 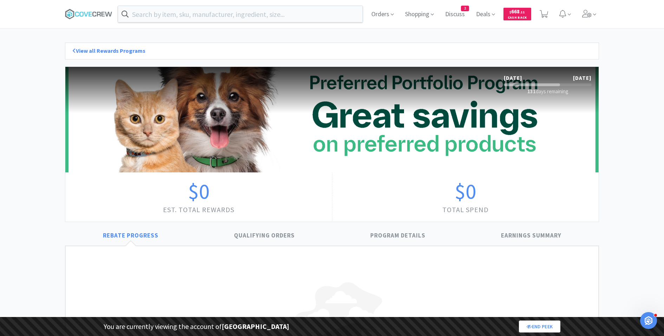 I want to click on input: Search by item, sku, manufacturer, ingredient, size..., so click(x=240, y=14).